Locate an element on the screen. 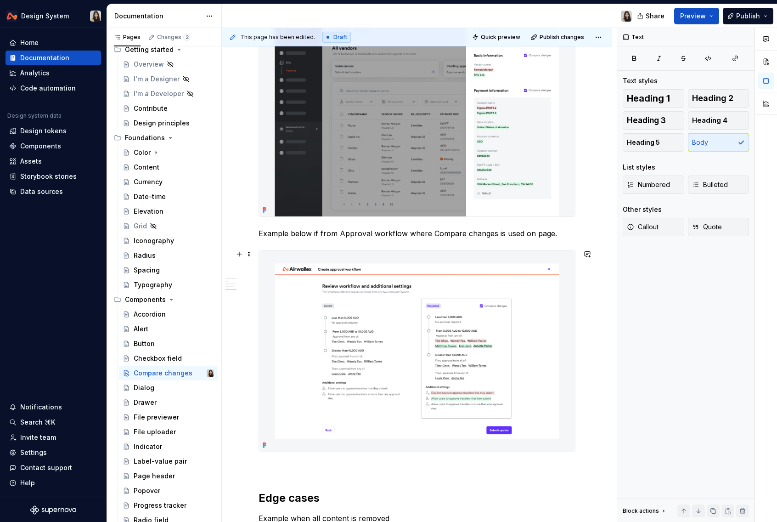 This screenshot has width=777, height=522. div: Other styles is located at coordinates (642, 209).